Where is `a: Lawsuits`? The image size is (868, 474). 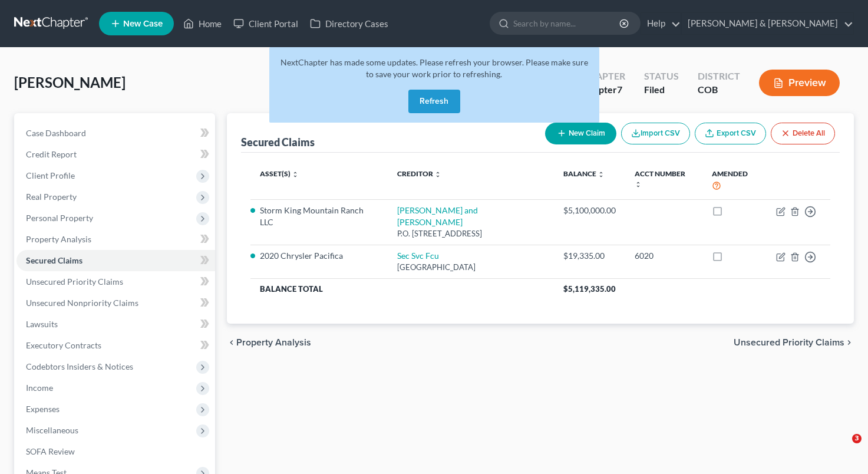 a: Lawsuits is located at coordinates (115, 324).